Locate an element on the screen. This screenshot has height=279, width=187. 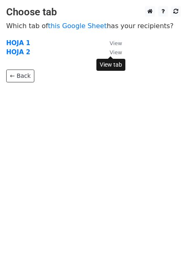
strong: HOJA 1 is located at coordinates (18, 43).